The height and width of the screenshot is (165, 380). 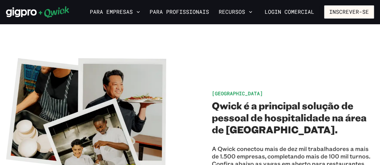 I want to click on font: Para profissionais, so click(x=179, y=12).